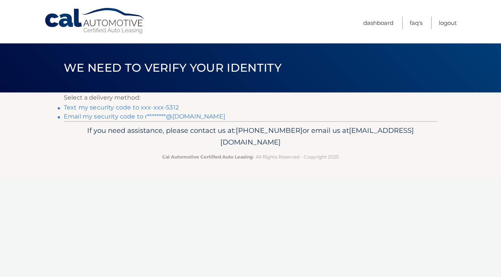  I want to click on a: Cal Automotive, so click(95, 21).